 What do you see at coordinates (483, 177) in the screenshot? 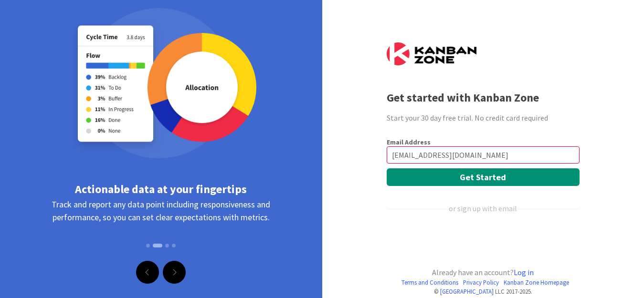
I see `button: Get Started` at bounding box center [483, 177].